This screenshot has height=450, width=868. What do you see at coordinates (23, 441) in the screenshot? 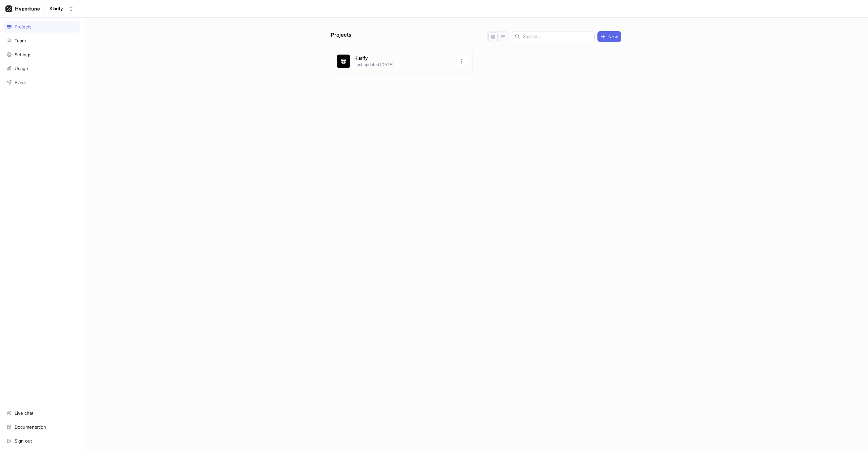
I see `div: Sign out` at bounding box center [23, 441].